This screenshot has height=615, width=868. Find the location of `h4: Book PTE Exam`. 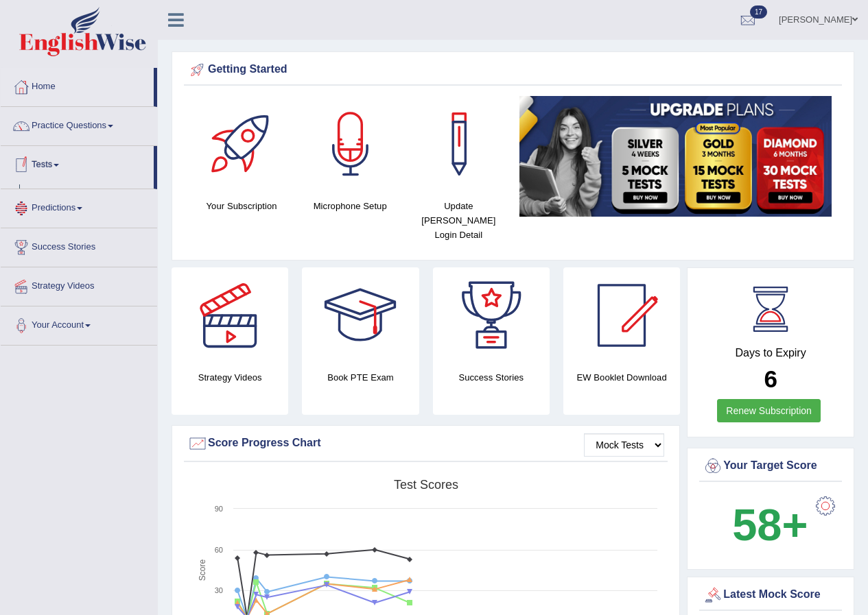

h4: Book PTE Exam is located at coordinates (360, 378).